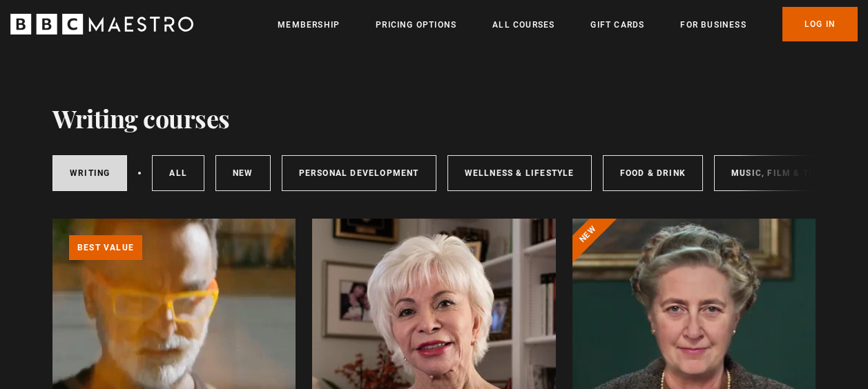 The height and width of the screenshot is (389, 868). Describe the element at coordinates (101, 24) in the screenshot. I see `a: BBC Maestro` at that location.